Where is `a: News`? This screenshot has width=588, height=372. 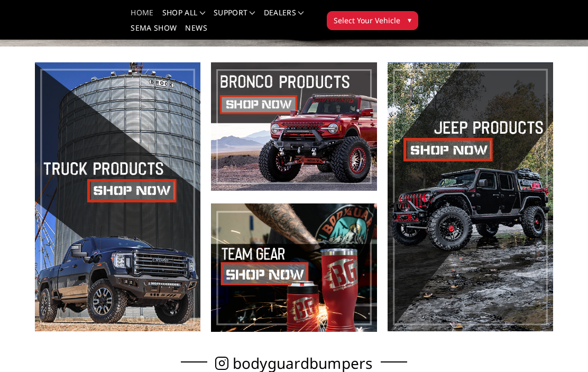
a: News is located at coordinates (196, 32).